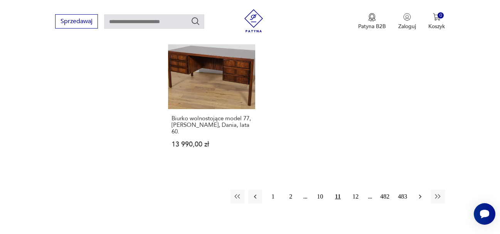 Image resolution: width=500 pixels, height=234 pixels. Describe the element at coordinates (437, 17) in the screenshot. I see `img: Ikona koszyka` at that location.